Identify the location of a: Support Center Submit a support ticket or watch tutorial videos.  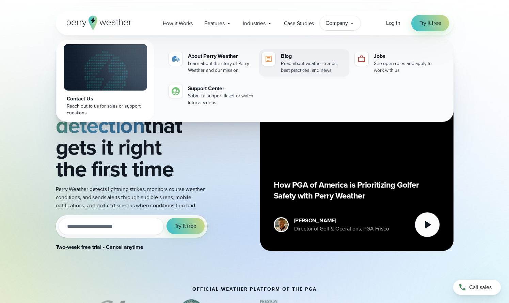
(211, 95).